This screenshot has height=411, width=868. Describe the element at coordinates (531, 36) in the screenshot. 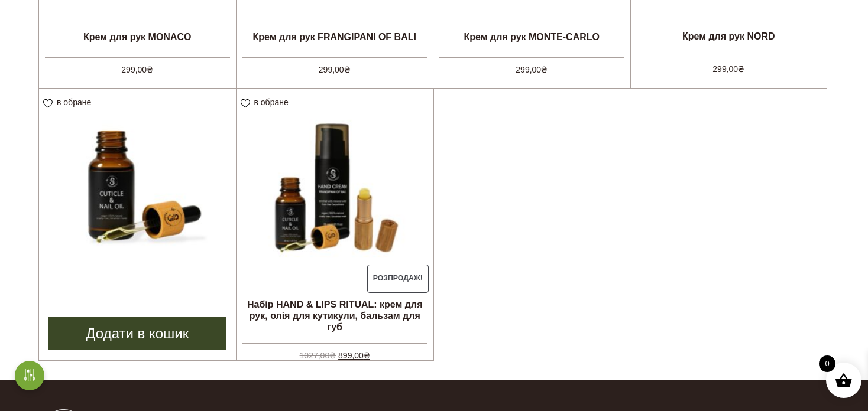

I see `h2: Крем для рук MONTE-CARLO` at that location.